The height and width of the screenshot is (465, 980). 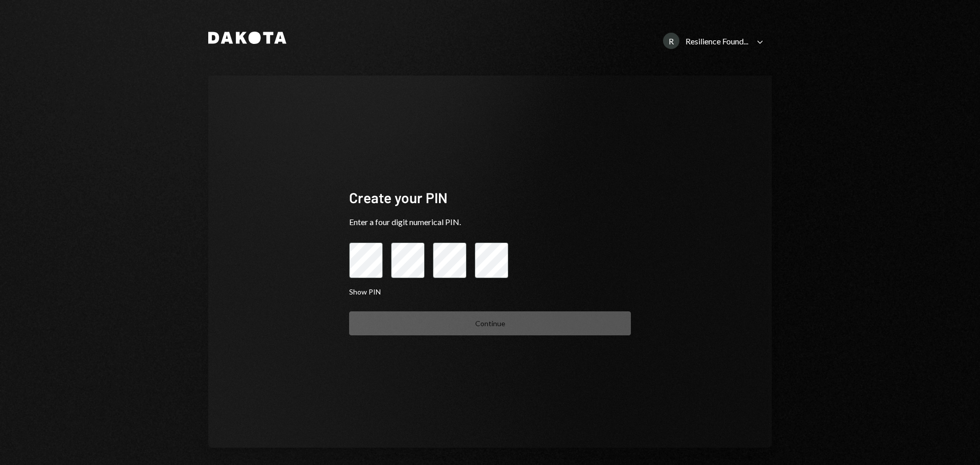 I want to click on input: pin code 4 of 4, so click(x=492, y=260).